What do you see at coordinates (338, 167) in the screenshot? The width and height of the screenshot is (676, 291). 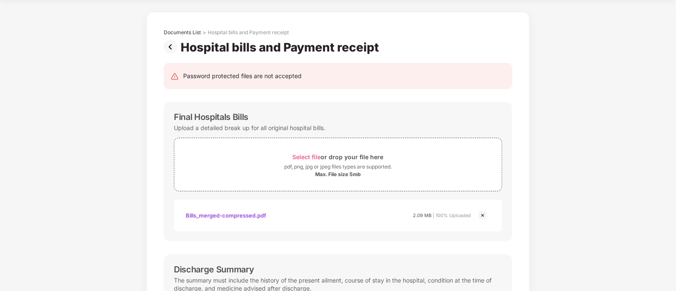 I see `div: pdf, png, jpg or jpeg files types are supported.` at bounding box center [338, 167].